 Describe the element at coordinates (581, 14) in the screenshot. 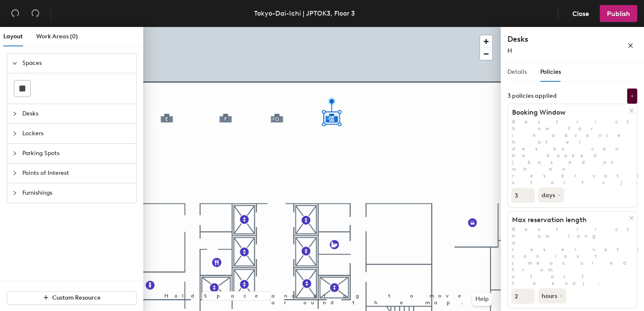

I see `button: Close` at that location.